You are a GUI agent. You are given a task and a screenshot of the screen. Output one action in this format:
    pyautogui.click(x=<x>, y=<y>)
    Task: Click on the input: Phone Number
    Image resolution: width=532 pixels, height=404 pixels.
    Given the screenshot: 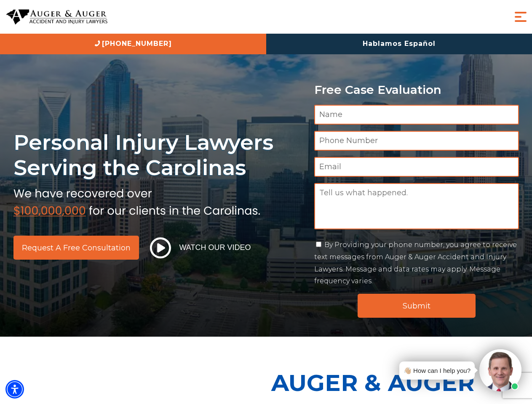 What is the action you would take?
    pyautogui.click(x=416, y=140)
    